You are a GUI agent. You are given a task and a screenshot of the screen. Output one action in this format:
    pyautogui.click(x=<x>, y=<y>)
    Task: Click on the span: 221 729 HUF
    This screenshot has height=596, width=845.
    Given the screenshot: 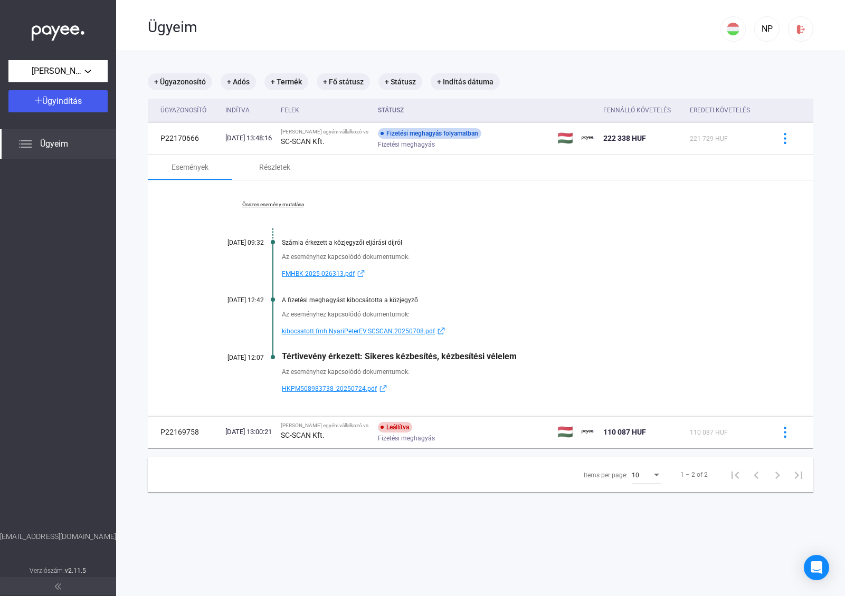 What is the action you would take?
    pyautogui.click(x=709, y=139)
    